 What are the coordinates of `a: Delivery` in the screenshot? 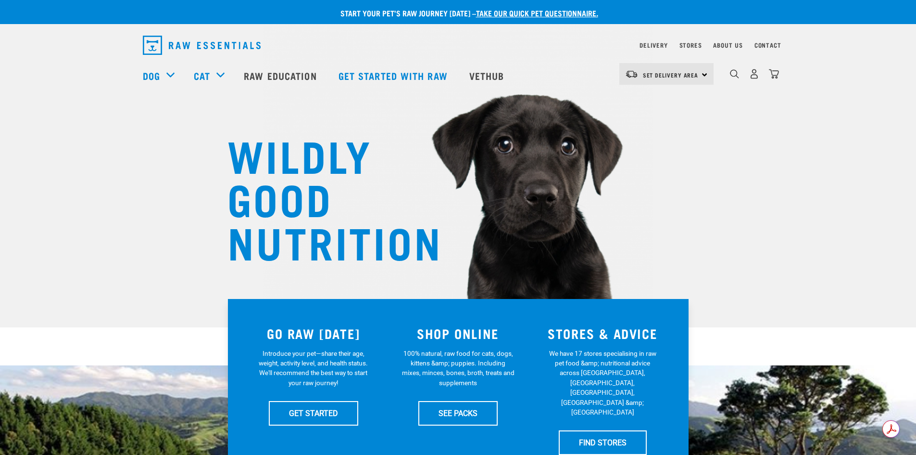 It's located at (654, 45).